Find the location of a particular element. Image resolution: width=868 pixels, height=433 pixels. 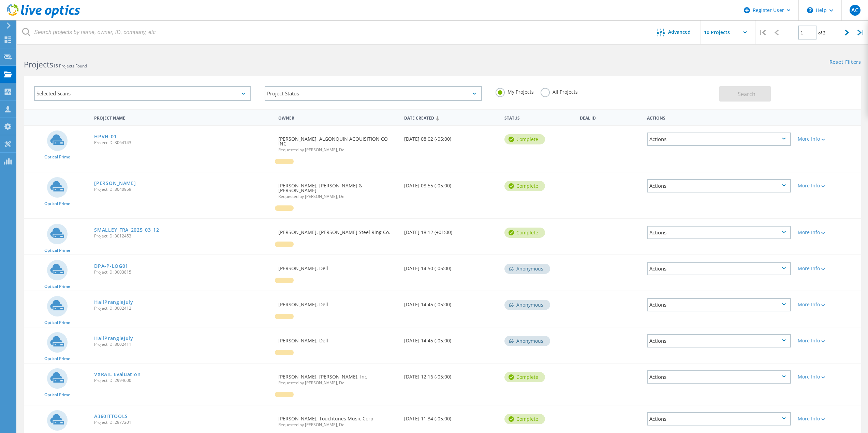

div: Date Created is located at coordinates (451, 118).